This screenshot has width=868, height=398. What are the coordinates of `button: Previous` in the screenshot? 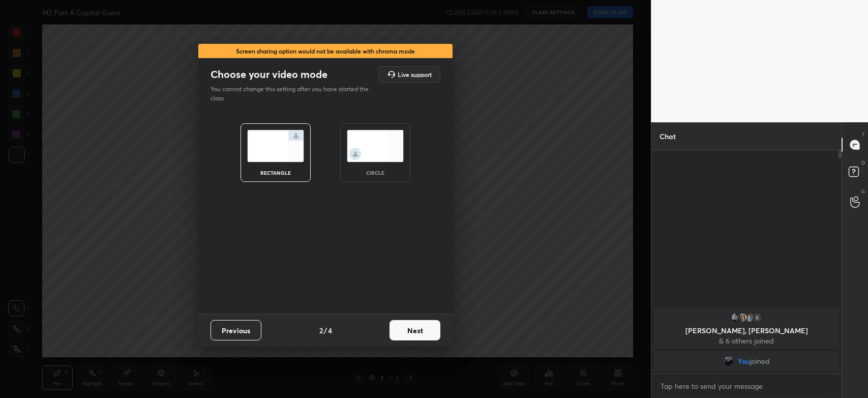 It's located at (236, 330).